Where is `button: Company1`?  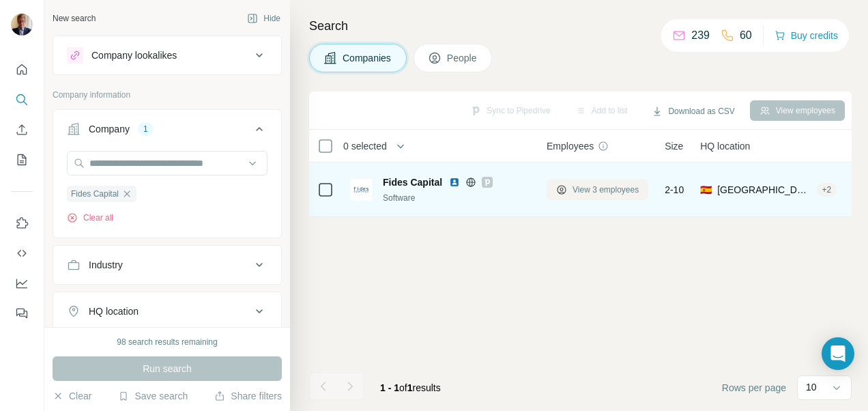 button: Company1 is located at coordinates (167, 131).